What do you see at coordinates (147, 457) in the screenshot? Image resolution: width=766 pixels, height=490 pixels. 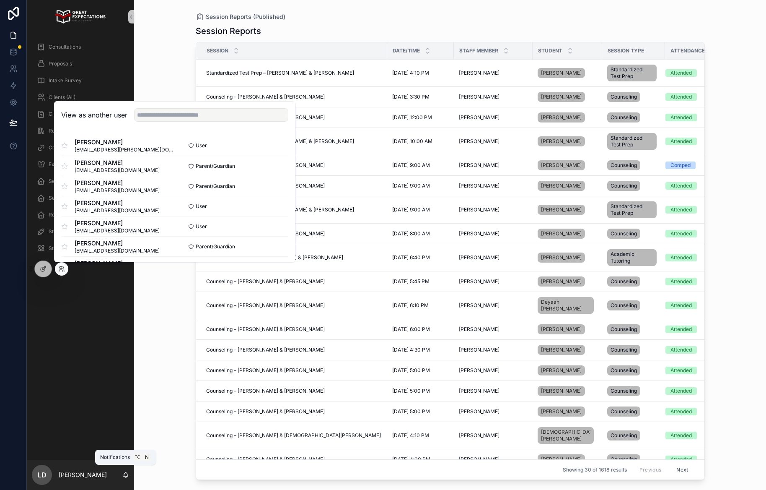 I see `span: N` at bounding box center [147, 457].